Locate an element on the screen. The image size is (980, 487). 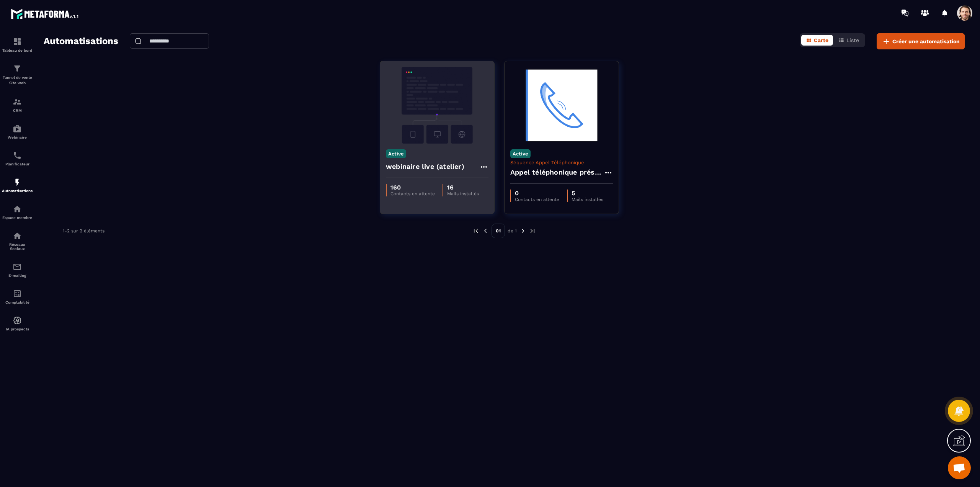
button: Créer une automatisation is located at coordinates (921, 42).